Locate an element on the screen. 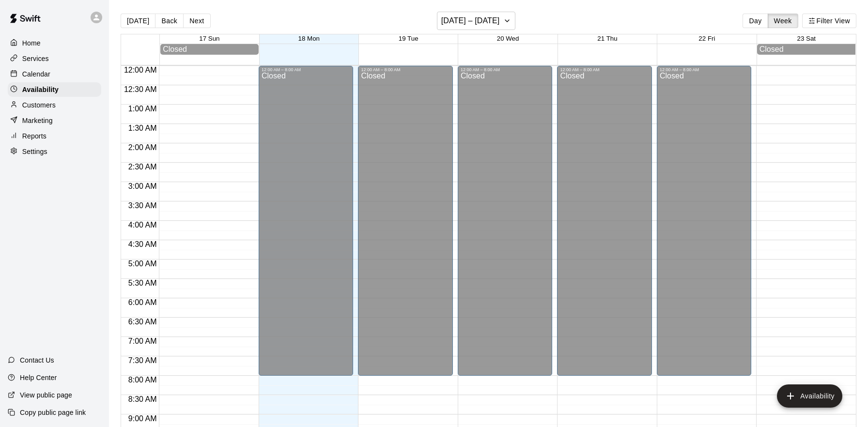  span: 8:30 AM is located at coordinates (142, 399).